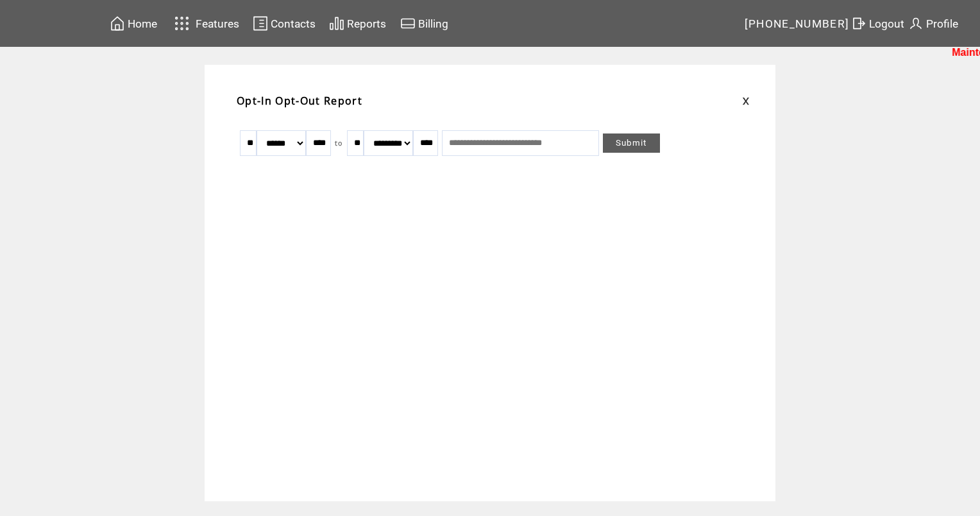  I want to click on a: Logout, so click(877, 23).